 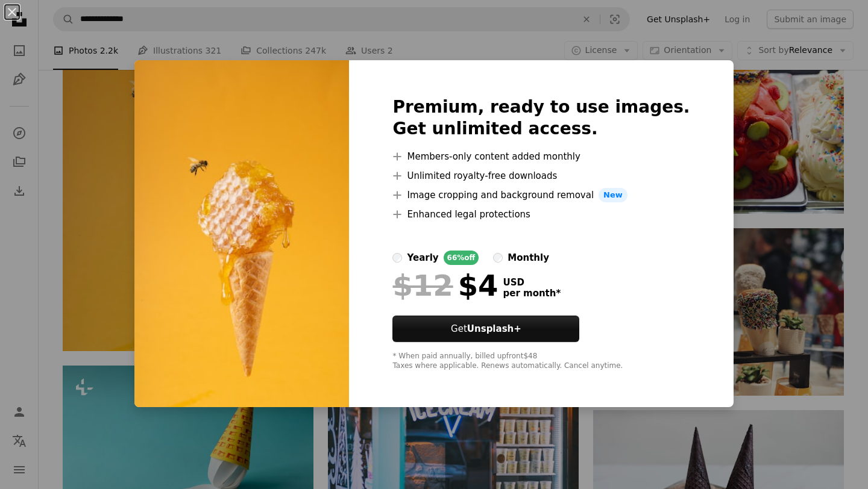 What do you see at coordinates (532, 282) in the screenshot?
I see `span: USD` at bounding box center [532, 282].